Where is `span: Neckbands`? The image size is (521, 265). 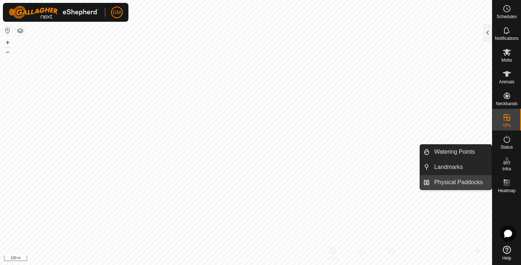 span: Neckbands is located at coordinates (507, 103).